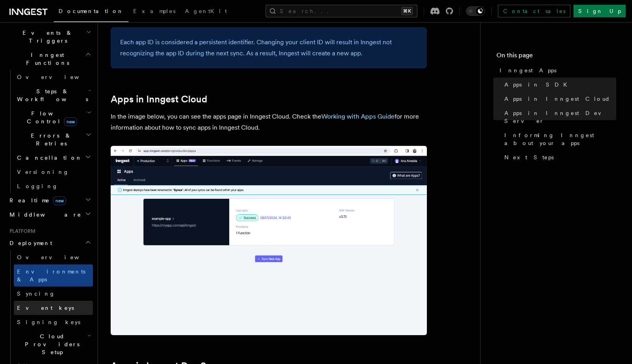 Image resolution: width=632 pixels, height=364 pixels. Describe the element at coordinates (528, 70) in the screenshot. I see `span: Inngest Apps` at that location.